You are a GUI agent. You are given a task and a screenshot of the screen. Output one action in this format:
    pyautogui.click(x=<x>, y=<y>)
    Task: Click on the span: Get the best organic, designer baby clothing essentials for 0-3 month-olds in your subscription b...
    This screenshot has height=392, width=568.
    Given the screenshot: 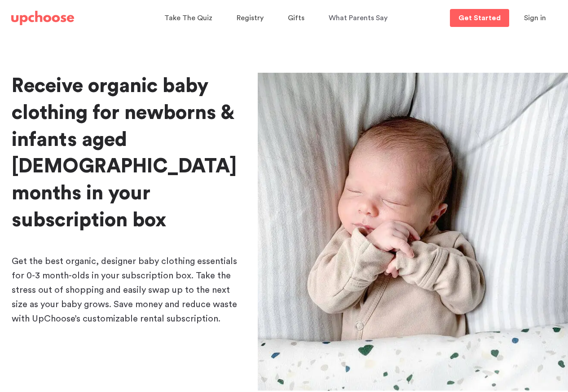 What is the action you would take?
    pyautogui.click(x=125, y=290)
    